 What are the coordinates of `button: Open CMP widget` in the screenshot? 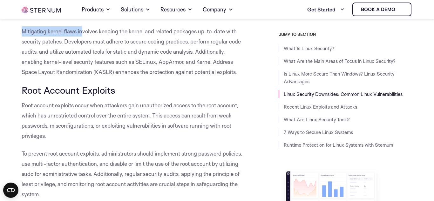 It's located at (11, 190).